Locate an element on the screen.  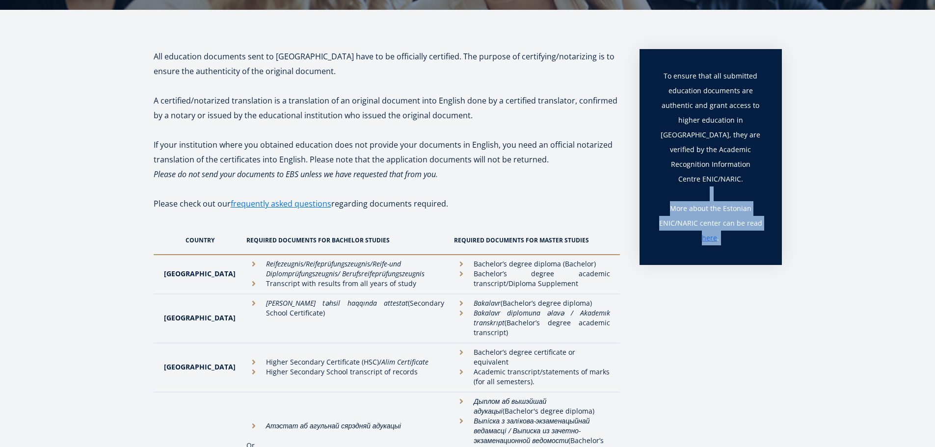
em: Bakalavr is located at coordinates (487, 303).